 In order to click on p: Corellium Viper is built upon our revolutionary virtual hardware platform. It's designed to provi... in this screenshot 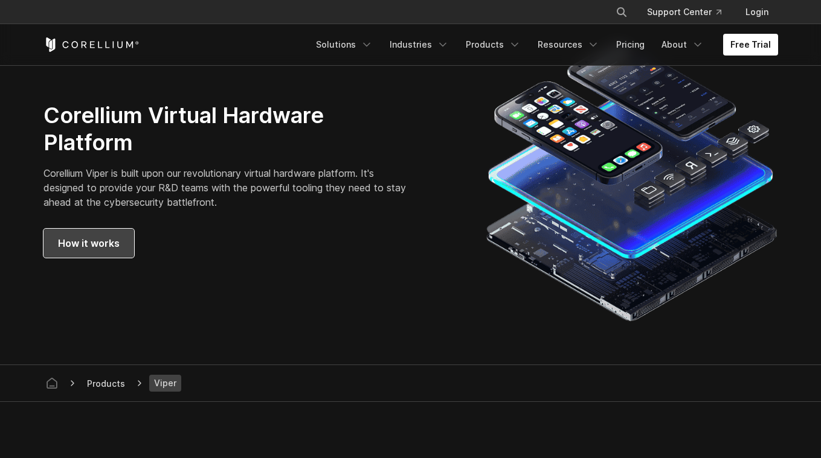, I will do `click(229, 188)`.